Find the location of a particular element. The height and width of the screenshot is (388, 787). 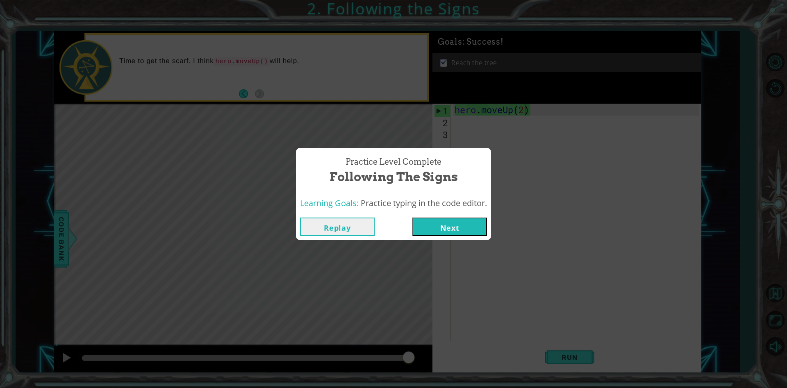

span: Practice typing in the code editor. is located at coordinates (424, 203).